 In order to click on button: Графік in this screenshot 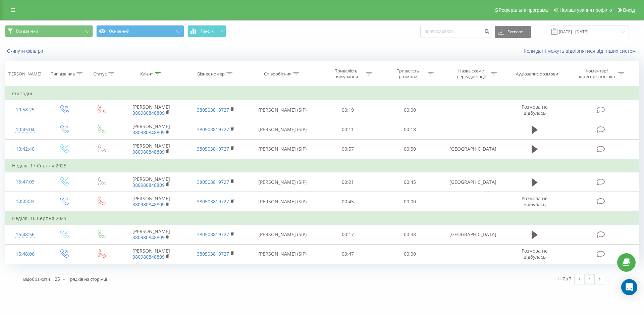, I will do `click(207, 31)`.